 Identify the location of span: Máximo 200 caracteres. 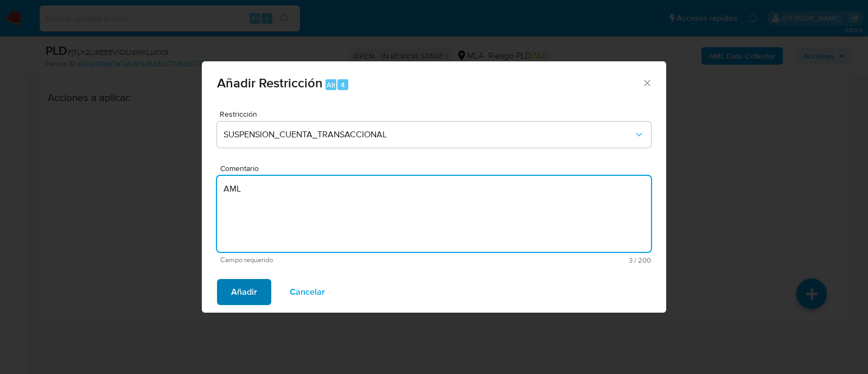
(543, 260).